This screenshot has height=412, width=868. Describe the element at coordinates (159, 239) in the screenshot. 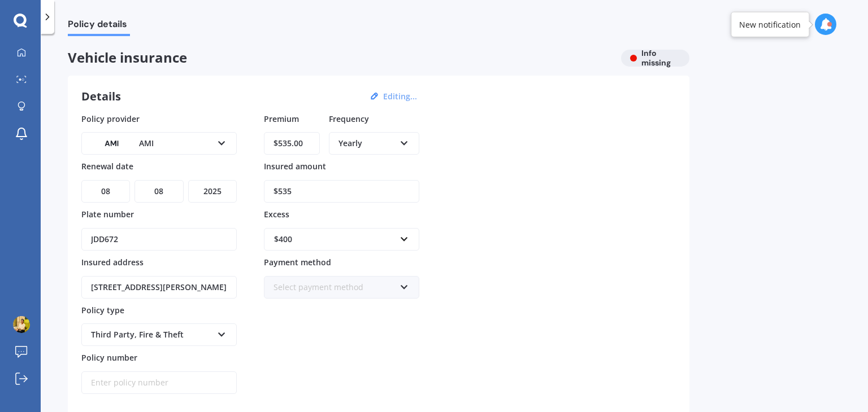

I see `input: Enter plate number` at that location.